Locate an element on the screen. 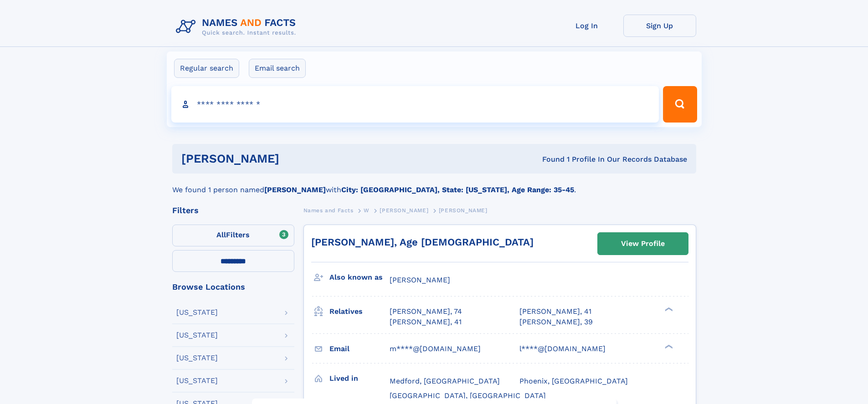 This screenshot has height=404, width=868. div: View Profile is located at coordinates (643, 244).